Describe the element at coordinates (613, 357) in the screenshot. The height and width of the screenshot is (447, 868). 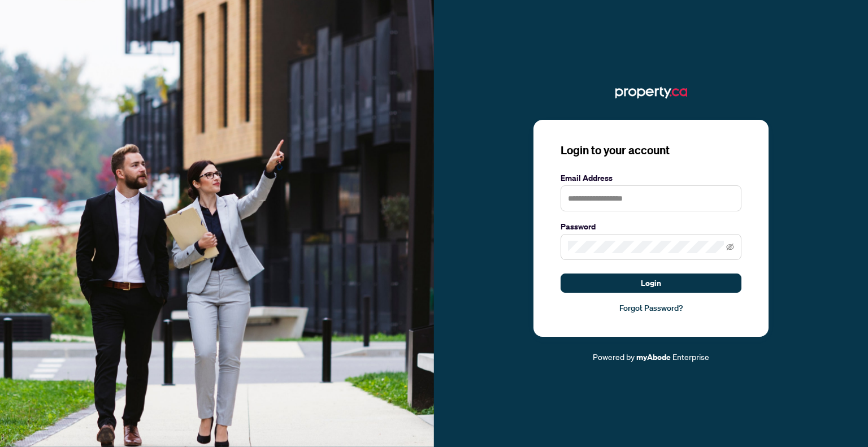
I see `span: Powered by` at that location.